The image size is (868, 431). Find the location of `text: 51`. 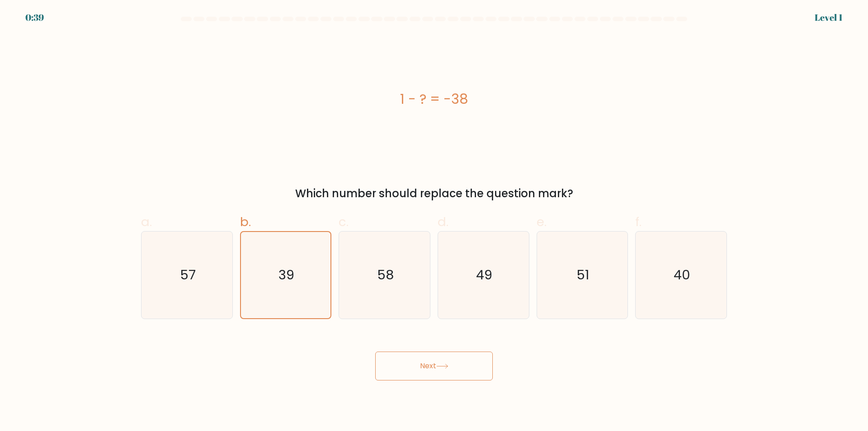

text: 51 is located at coordinates (583, 275).